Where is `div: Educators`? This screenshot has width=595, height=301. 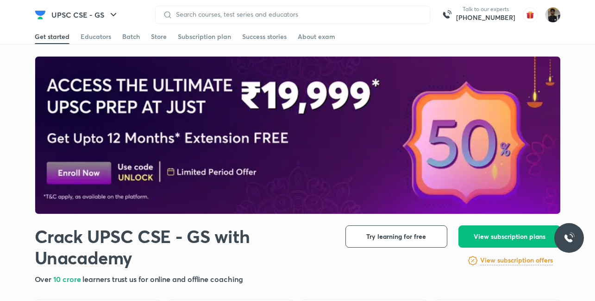 div: Educators is located at coordinates (96, 37).